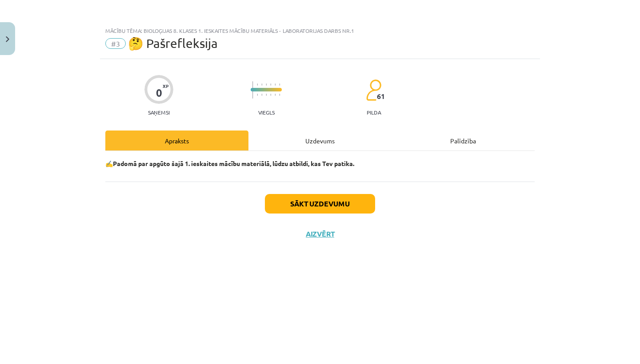  I want to click on img: students-c634bb4e5e11cddfef0936a35e636f08e4e9abd3cc4e673bd6f9a4125e45ecb1.svg, so click(373, 90).